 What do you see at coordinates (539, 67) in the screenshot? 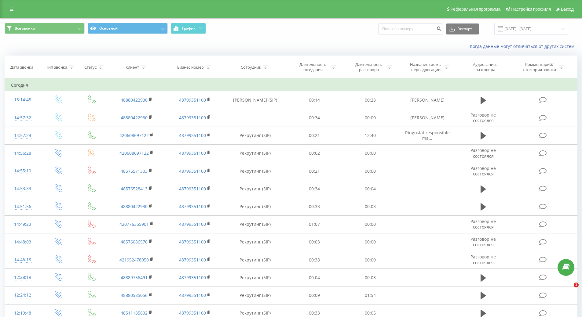
I see `div: Комментарий/категория звонка` at bounding box center [539, 67].